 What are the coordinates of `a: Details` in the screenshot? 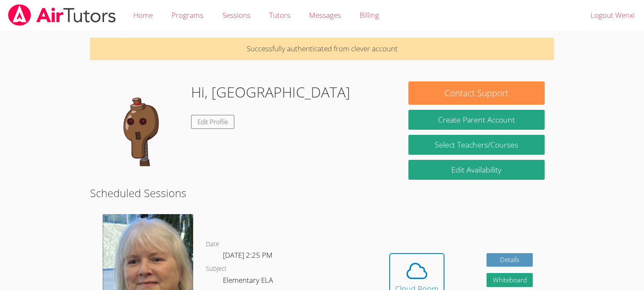 It's located at (511, 260).